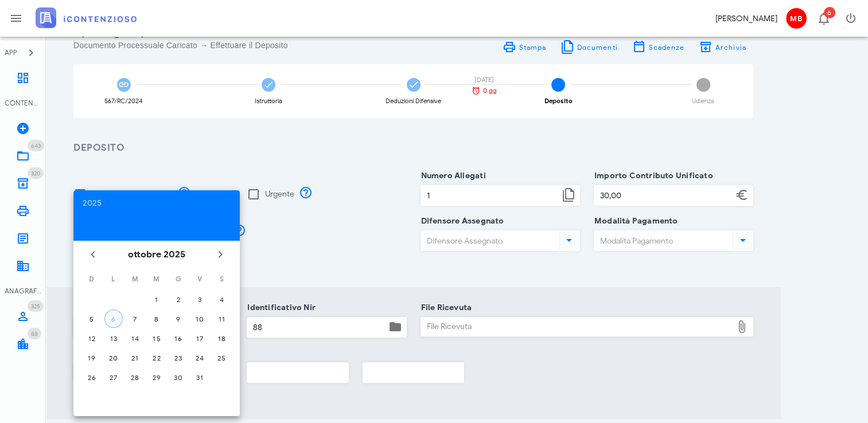 The height and width of the screenshot is (423, 868). What do you see at coordinates (222, 358) in the screenshot?
I see `div: 25` at bounding box center [222, 358].